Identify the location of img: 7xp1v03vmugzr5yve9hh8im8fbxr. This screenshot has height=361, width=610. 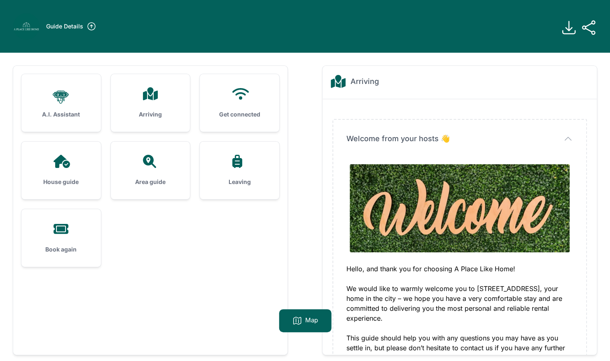
(460, 208).